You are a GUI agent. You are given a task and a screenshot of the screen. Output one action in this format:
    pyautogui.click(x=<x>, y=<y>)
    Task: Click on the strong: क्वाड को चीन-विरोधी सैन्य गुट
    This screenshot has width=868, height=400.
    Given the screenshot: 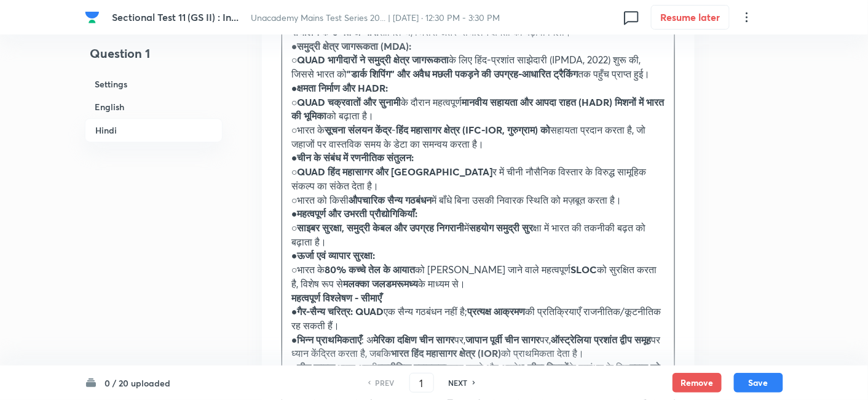 What is the action you would take?
    pyautogui.click(x=476, y=374)
    